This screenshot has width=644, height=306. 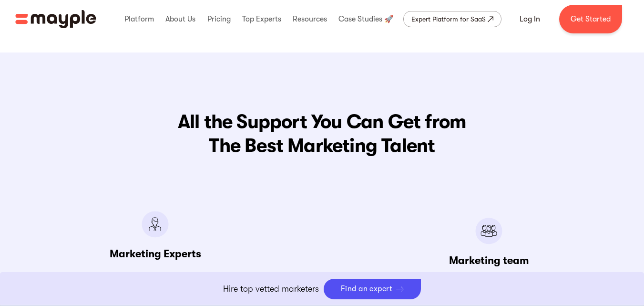 I want to click on div: Resources, so click(x=310, y=19).